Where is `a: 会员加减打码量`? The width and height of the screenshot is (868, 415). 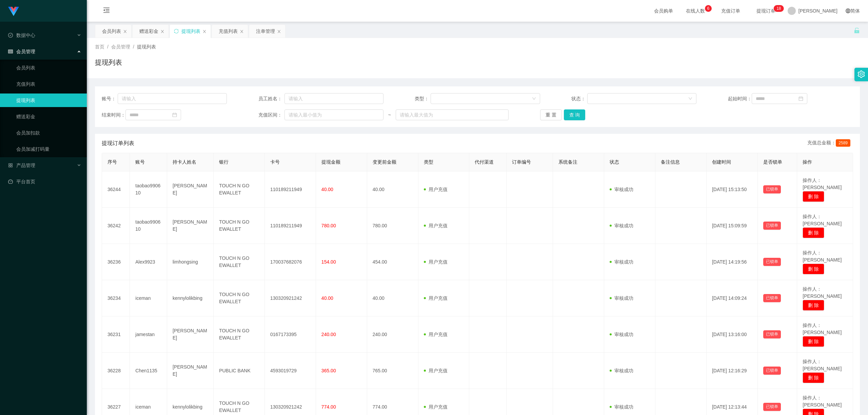
a: 会员加减打码量 is located at coordinates (49, 149).